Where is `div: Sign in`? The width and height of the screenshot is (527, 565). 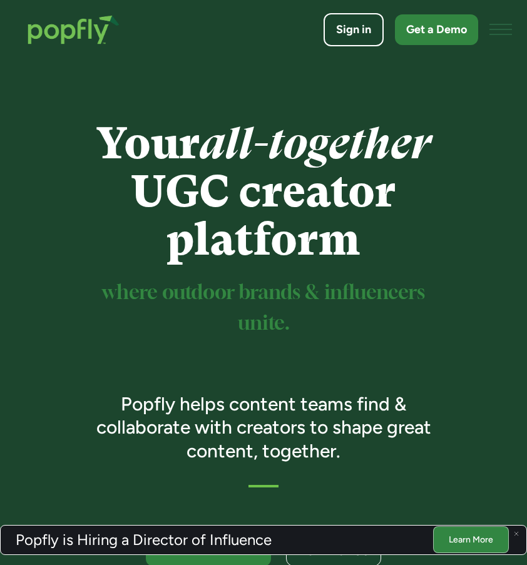
div: Sign in is located at coordinates (353, 29).